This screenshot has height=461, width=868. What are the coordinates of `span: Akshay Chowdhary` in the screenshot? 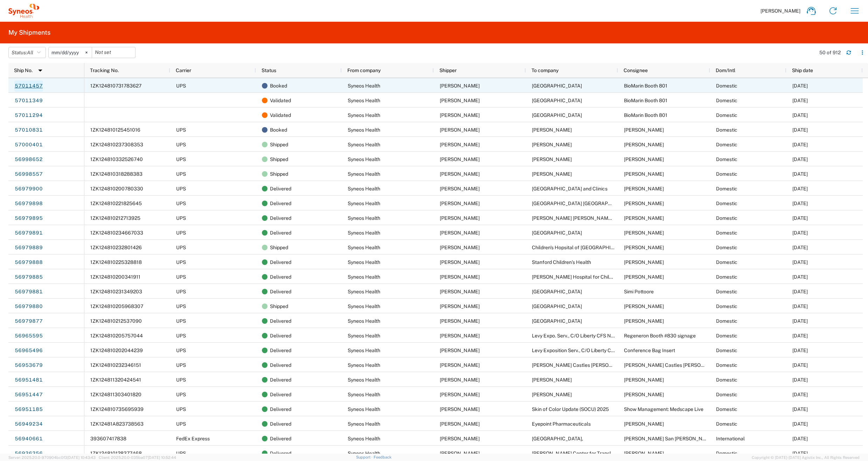 It's located at (644, 204).